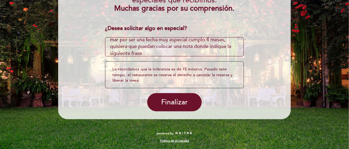  I want to click on button: Finalizar, so click(174, 102).